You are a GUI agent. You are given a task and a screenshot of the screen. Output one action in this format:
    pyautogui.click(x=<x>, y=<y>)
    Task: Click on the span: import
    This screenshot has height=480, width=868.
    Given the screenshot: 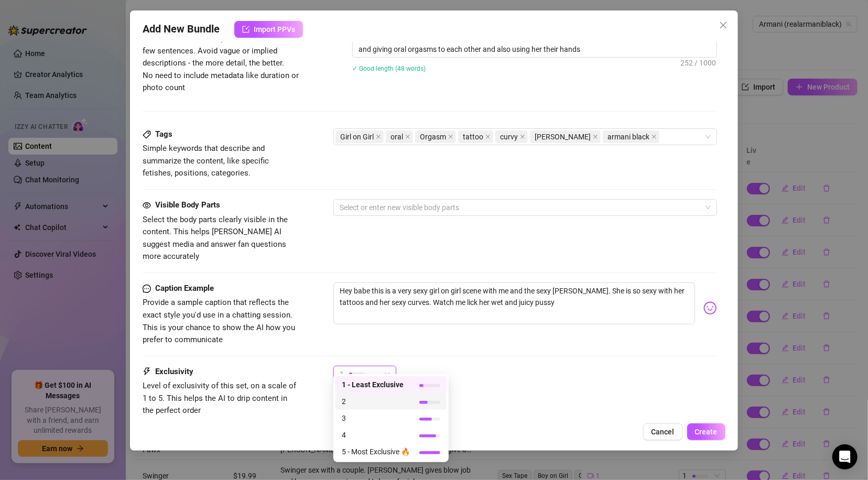 What is the action you would take?
    pyautogui.click(x=246, y=30)
    